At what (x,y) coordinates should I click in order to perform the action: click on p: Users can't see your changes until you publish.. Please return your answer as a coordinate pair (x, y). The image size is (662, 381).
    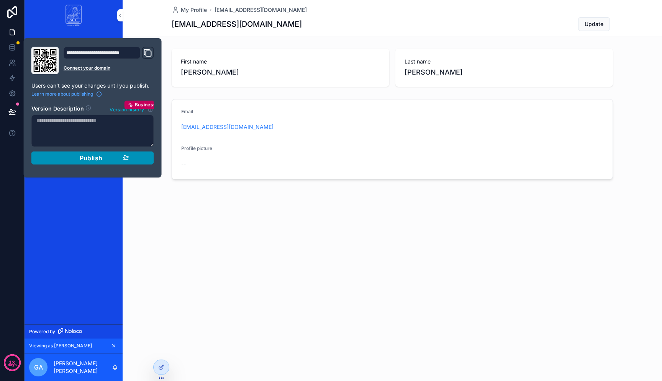
    Looking at the image, I should click on (93, 86).